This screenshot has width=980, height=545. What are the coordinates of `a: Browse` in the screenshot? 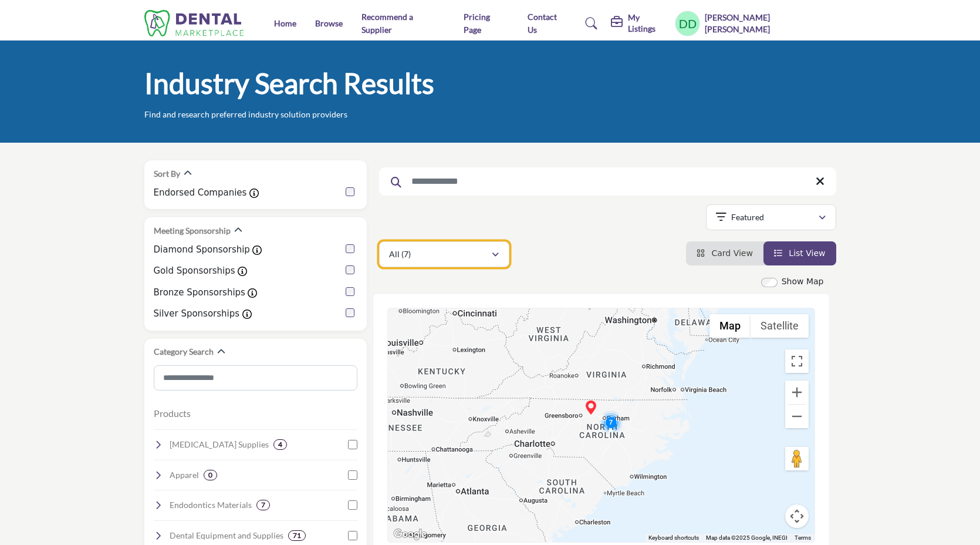 It's located at (329, 23).